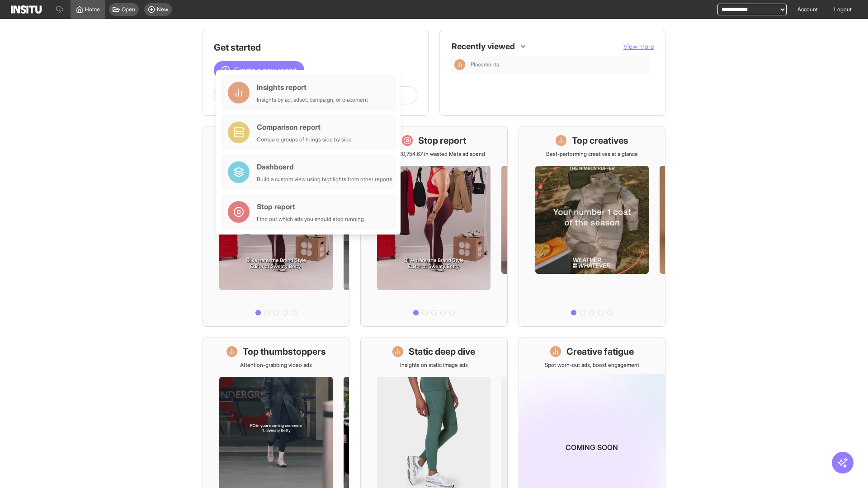  What do you see at coordinates (265, 70) in the screenshot?
I see `span: Create a new report` at bounding box center [265, 70].